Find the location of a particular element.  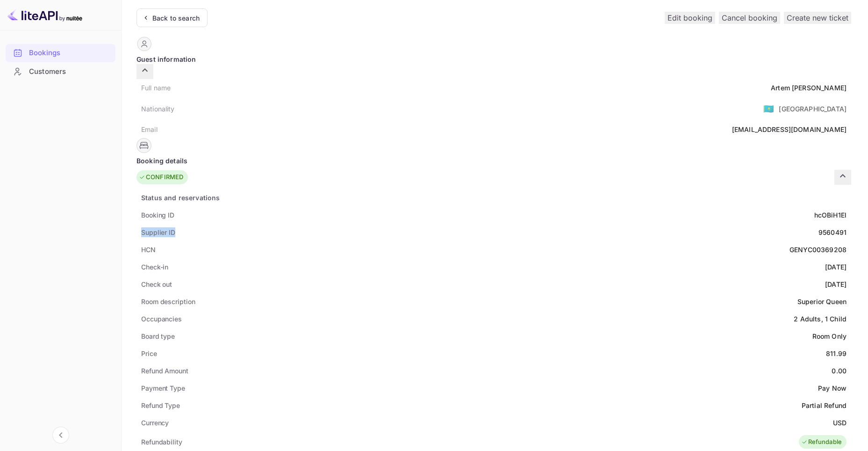

button: Edit booking is located at coordinates (690, 18).